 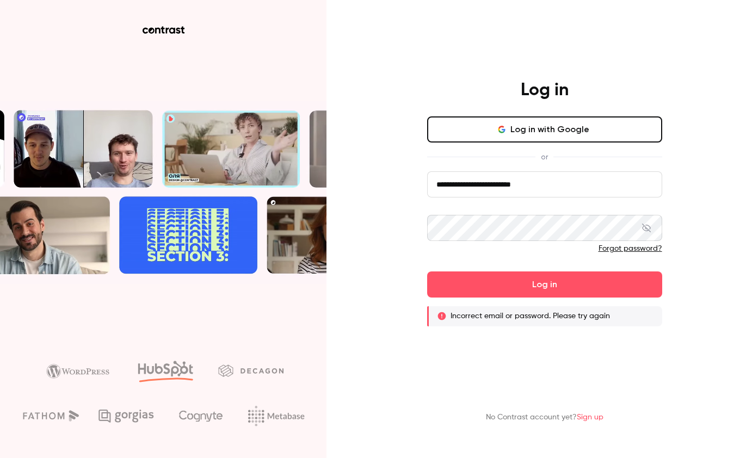 What do you see at coordinates (545, 285) in the screenshot?
I see `button: Log in` at bounding box center [545, 285].